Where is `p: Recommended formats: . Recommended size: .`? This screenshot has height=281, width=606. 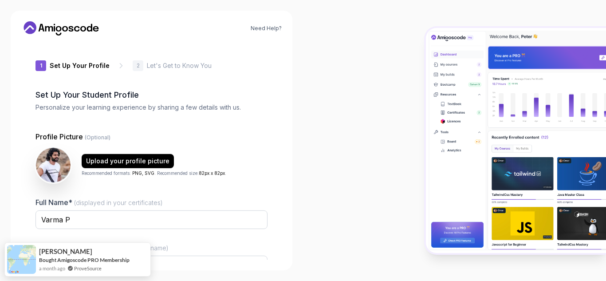
p: Recommended formats: . Recommended size: . is located at coordinates (154, 173).